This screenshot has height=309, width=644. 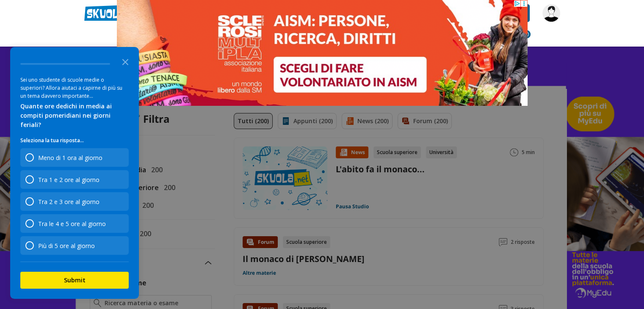 I want to click on div: Sei uno studente di scuole medie o superiori? Allora aiutaci a capirne di più su un tema davvero ..., so click(x=74, y=88).